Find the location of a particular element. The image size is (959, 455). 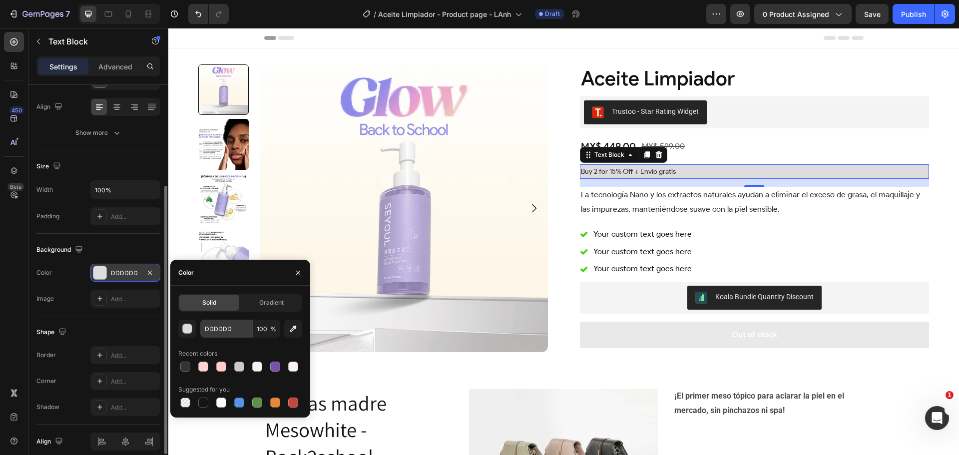

span: 1 is located at coordinates (949, 395).